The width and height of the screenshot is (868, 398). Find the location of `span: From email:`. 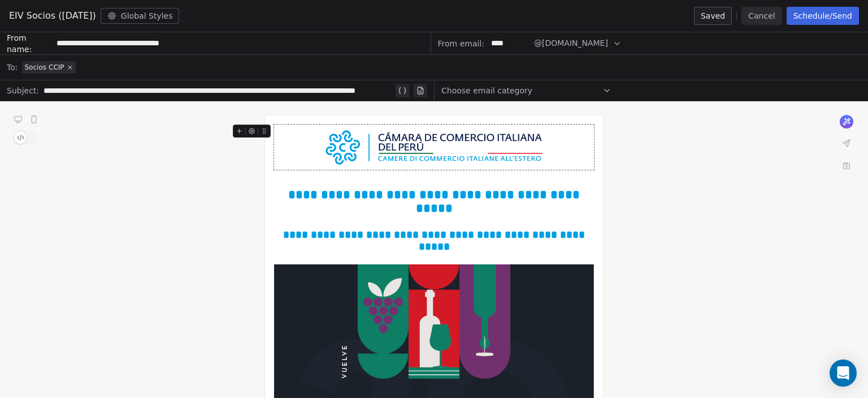

span: From email: is located at coordinates (461, 43).